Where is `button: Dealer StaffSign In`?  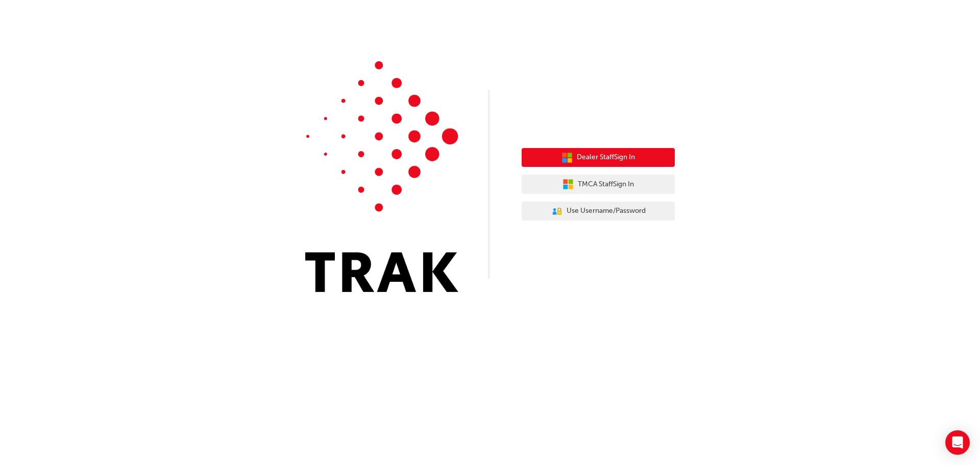
button: Dealer StaffSign In is located at coordinates (598, 158).